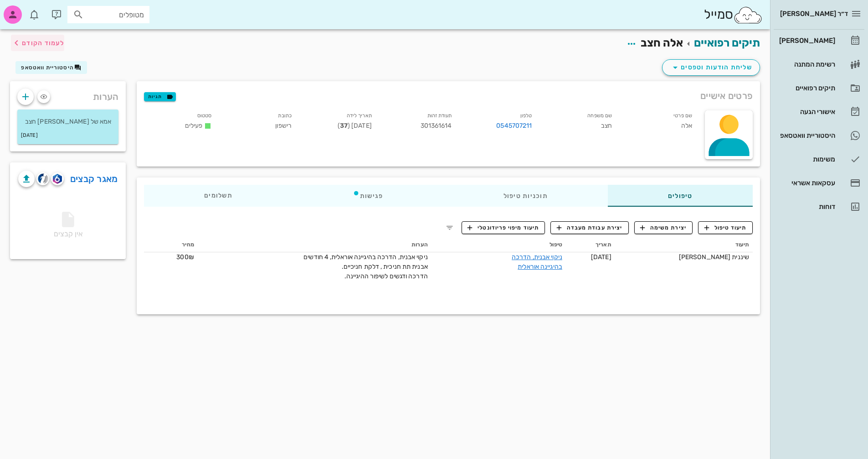 The image size is (868, 459). What do you see at coordinates (819, 159) in the screenshot?
I see `a: משימות` at bounding box center [819, 159].